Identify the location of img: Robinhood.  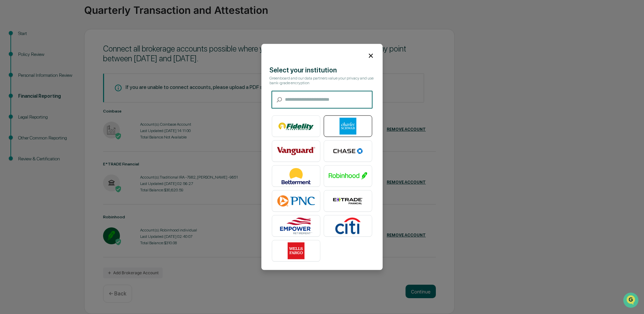
(348, 176).